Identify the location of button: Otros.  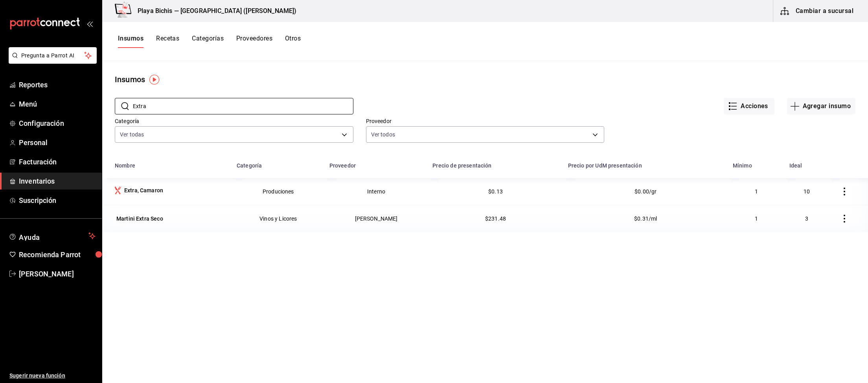
(293, 41).